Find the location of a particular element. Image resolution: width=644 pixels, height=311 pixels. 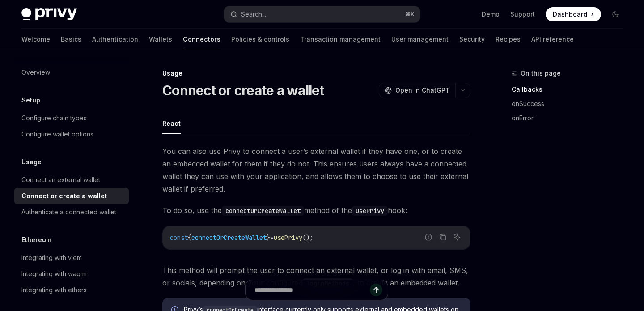

div: Overview is located at coordinates (35, 73).